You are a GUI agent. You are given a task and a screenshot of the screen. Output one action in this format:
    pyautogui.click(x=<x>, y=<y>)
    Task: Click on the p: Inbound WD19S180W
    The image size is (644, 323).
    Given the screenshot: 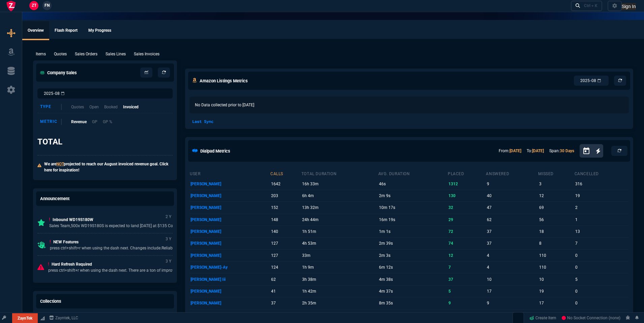 What is the action you would take?
    pyautogui.click(x=117, y=220)
    